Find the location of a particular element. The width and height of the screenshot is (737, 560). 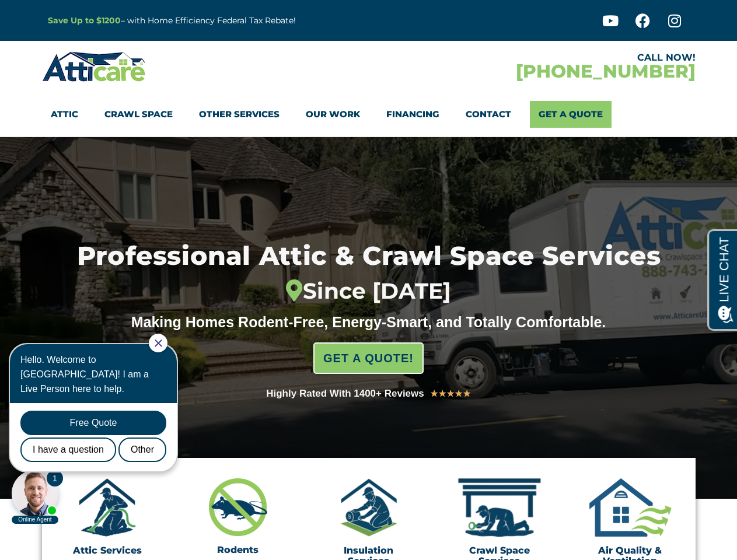

span: GET A QUOTE! is located at coordinates (368, 358).